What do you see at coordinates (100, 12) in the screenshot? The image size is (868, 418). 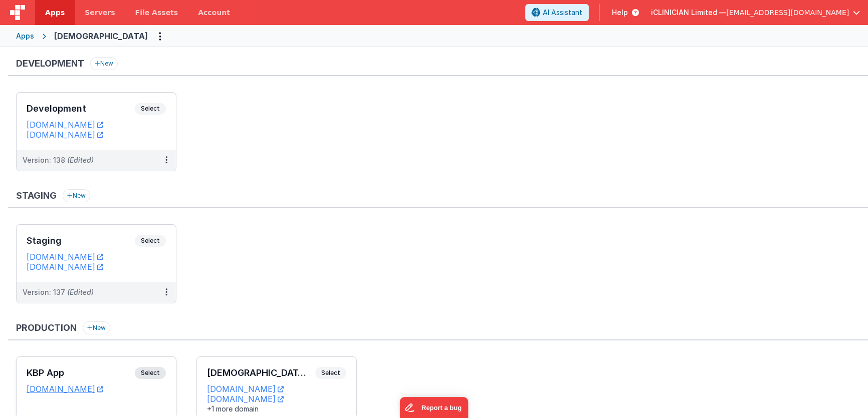 I see `span: Servers` at bounding box center [100, 12].